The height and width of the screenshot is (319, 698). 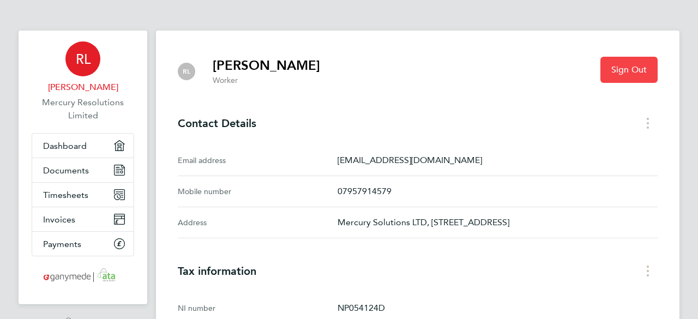 I want to click on span: Invoices, so click(x=59, y=219).